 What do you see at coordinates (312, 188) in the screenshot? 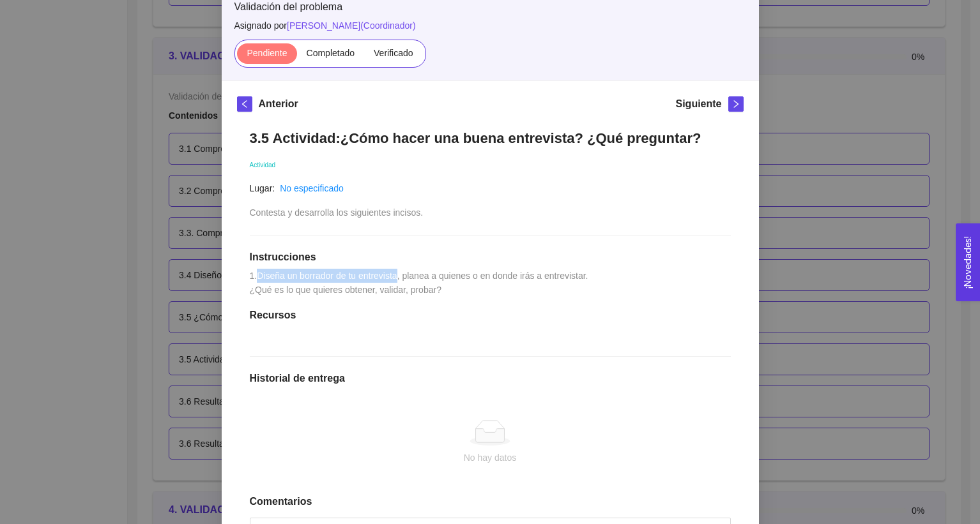
I see `a: No especificado` at bounding box center [312, 188].